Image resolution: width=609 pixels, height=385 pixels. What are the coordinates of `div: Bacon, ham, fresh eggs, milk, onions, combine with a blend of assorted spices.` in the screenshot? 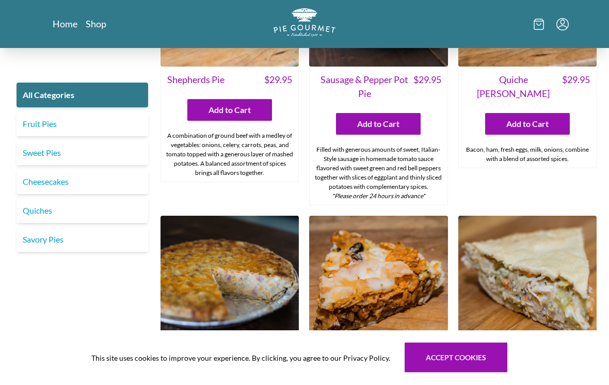 It's located at (527, 155).